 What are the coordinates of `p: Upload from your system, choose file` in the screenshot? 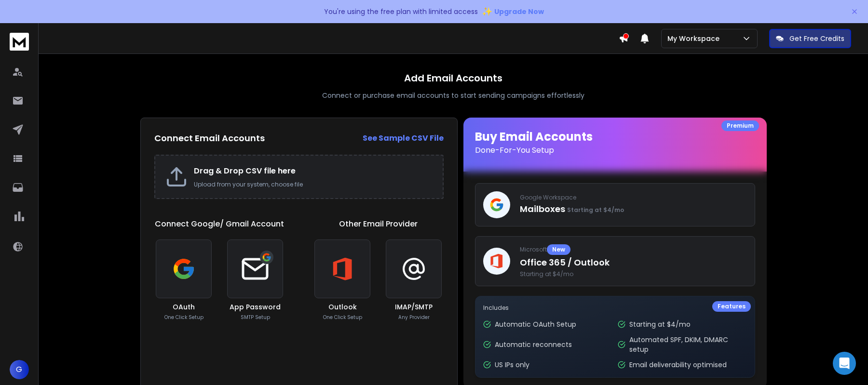 It's located at (313, 185).